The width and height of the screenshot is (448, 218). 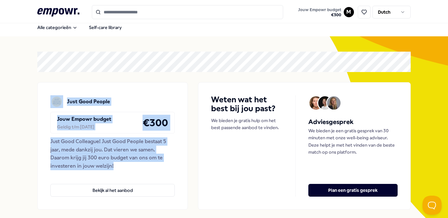 I want to click on input: Search for products, categories or subcategories, so click(x=188, y=12).